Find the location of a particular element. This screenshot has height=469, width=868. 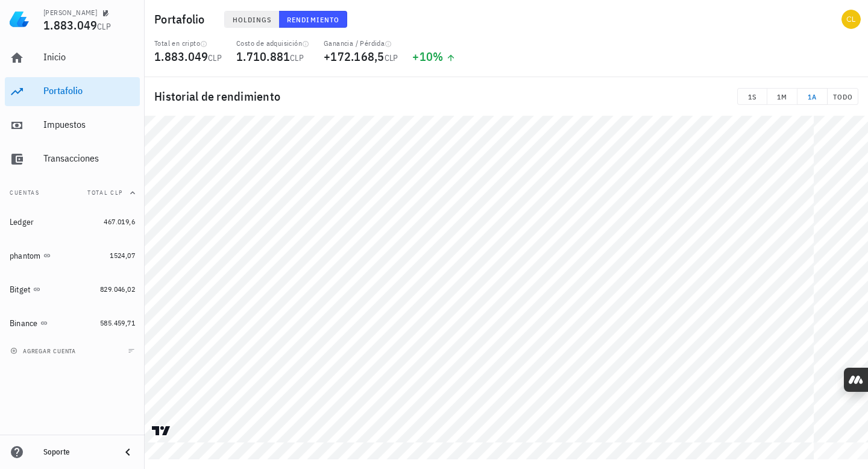

a: Inicio is located at coordinates (72, 58).